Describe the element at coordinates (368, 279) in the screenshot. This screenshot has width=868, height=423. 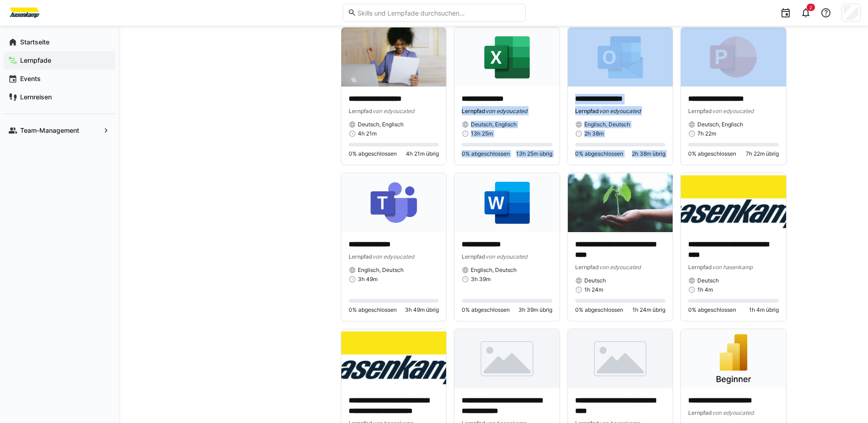
I see `span: 3h 49m` at that location.